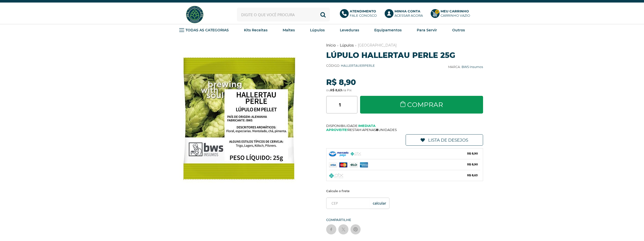  I want to click on img: Hopfen Haus BrewShop, so click(194, 14).